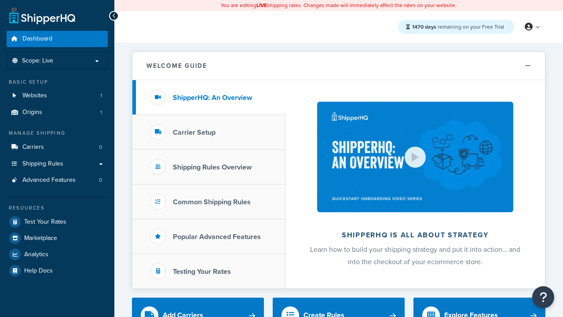  Describe the element at coordinates (415, 255) in the screenshot. I see `span: Learn how to build your shipping strategy and put it into action… and into the checkout of your e...` at that location.